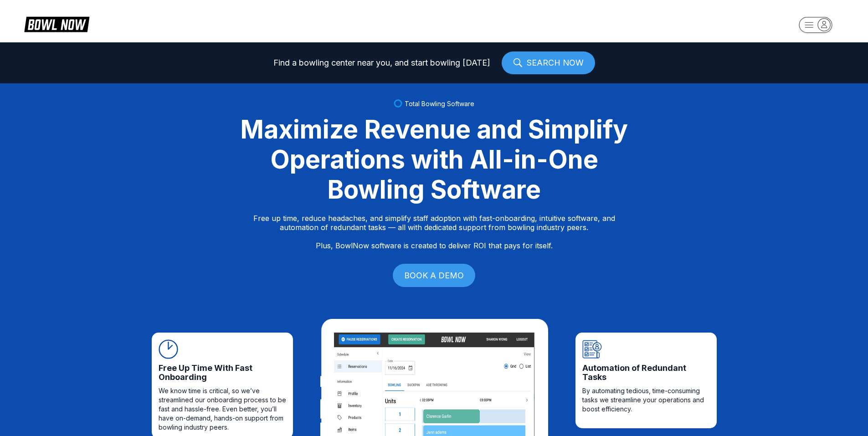  Describe the element at coordinates (223, 373) in the screenshot. I see `span: Free Up Time With Fast Onboarding` at that location.